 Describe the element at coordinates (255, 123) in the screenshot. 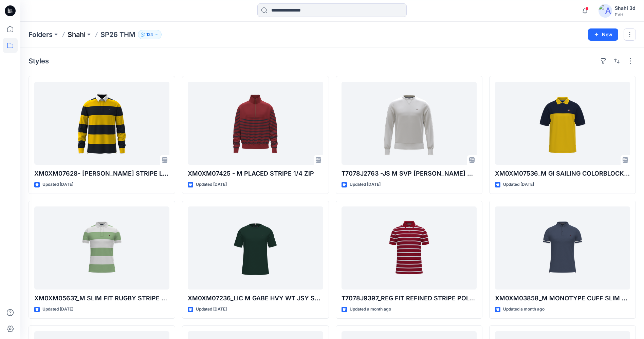

I see `a: XM0XM07425 - M PLACED STRIPE 1/4 ZIP` at that location.